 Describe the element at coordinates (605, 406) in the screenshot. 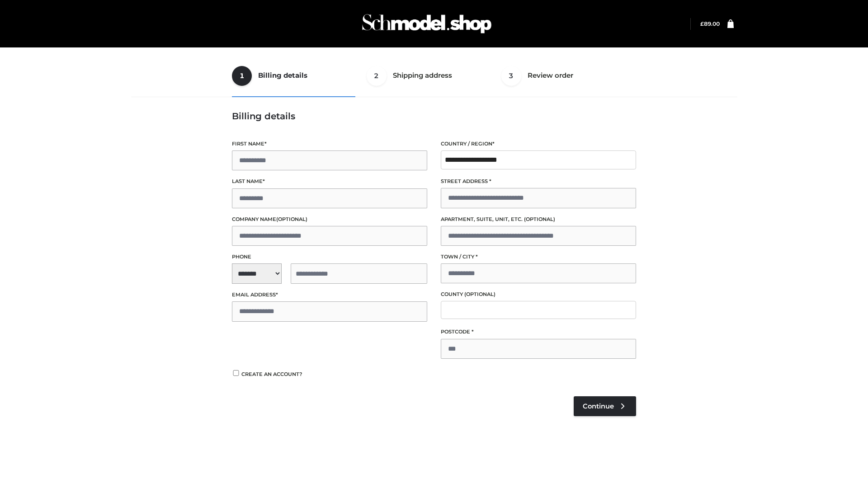

I see `a: Continue` at that location.